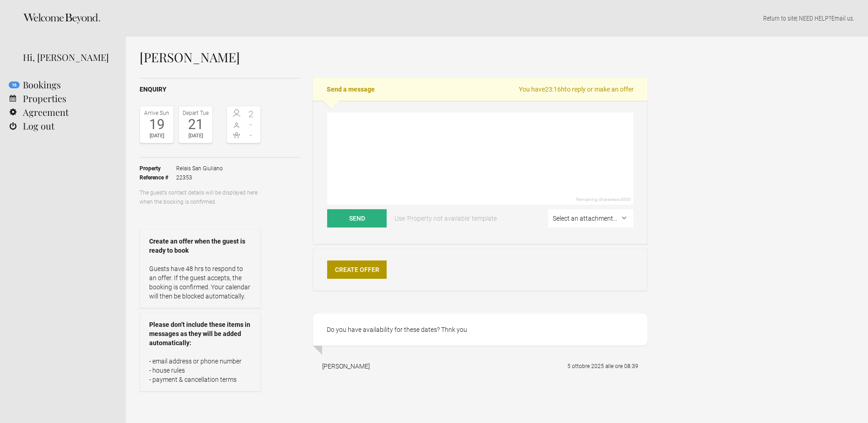  I want to click on a: Return to site, so click(780, 19).